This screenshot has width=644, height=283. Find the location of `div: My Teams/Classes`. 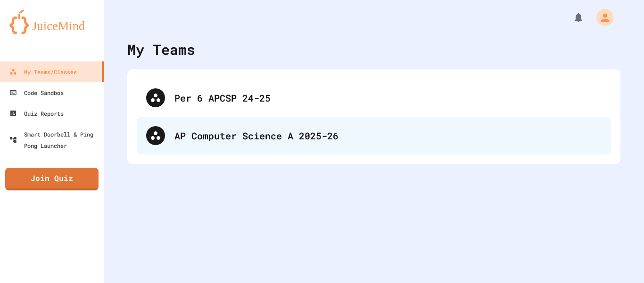

div: My Teams/Classes is located at coordinates (43, 72).